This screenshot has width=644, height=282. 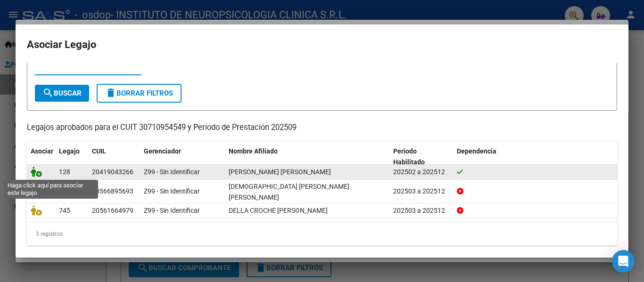 What do you see at coordinates (41, 157) in the screenshot?
I see `datatable-header-cell: Asociar` at bounding box center [41, 157].